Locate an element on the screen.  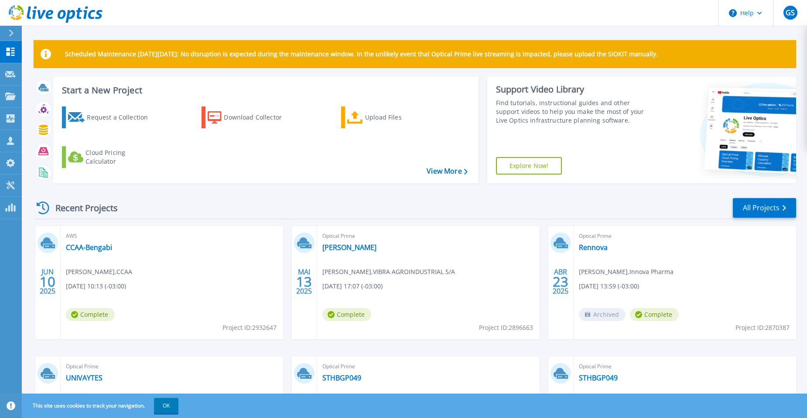
span: Project ID: 2896663 is located at coordinates (506, 327).